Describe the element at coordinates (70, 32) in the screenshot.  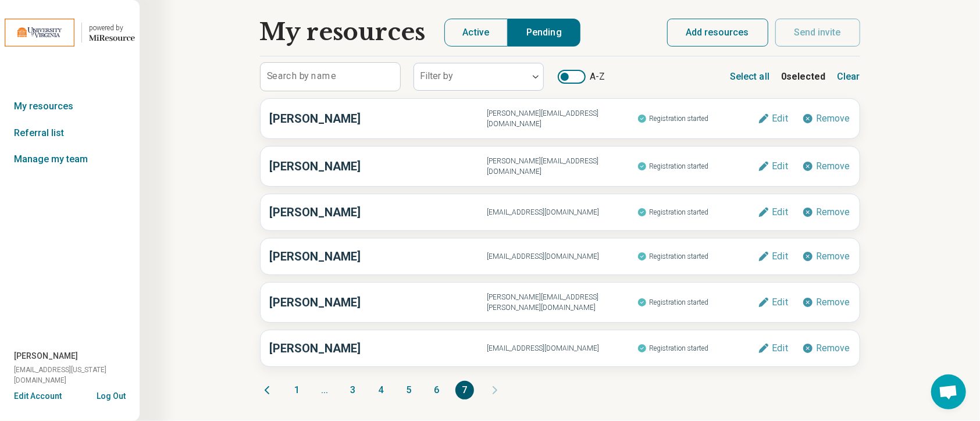
I see `a: University of Virginiapowered by` at that location.